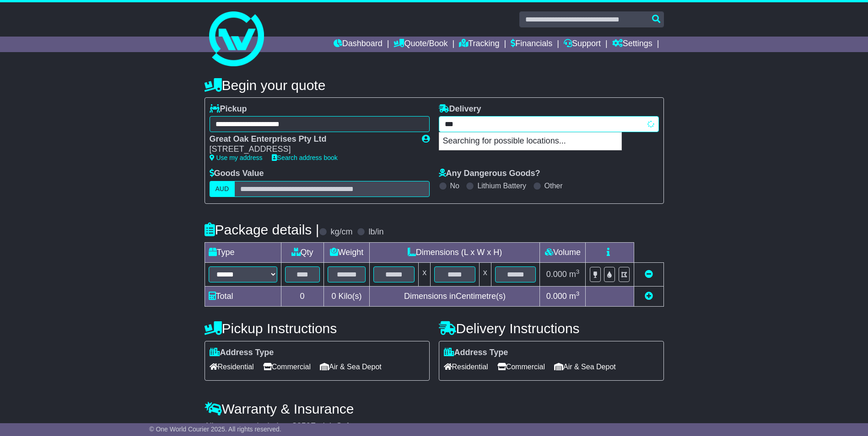  What do you see at coordinates (648, 296) in the screenshot?
I see `a: Add new item` at bounding box center [648, 296].